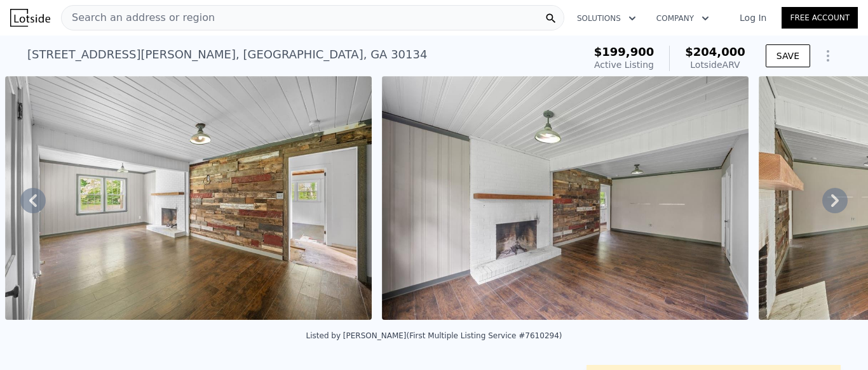 This screenshot has width=868, height=370. What do you see at coordinates (624, 65) in the screenshot?
I see `span: Active Listing` at bounding box center [624, 65].